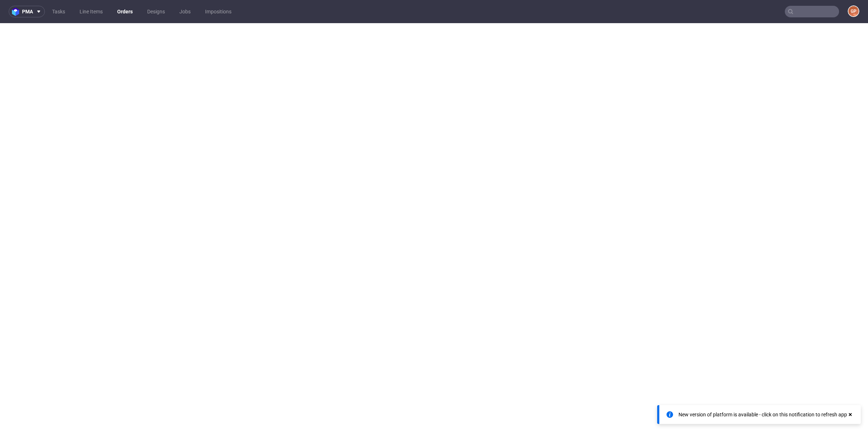 This screenshot has width=868, height=433. Describe the element at coordinates (218, 11) in the screenshot. I see `a: Impositions` at that location.